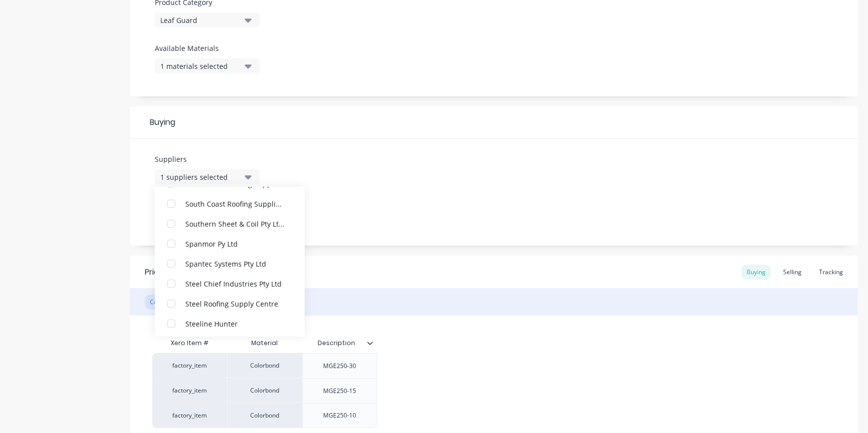  What do you see at coordinates (190, 343) in the screenshot?
I see `div: Xero Item #` at bounding box center [190, 343].